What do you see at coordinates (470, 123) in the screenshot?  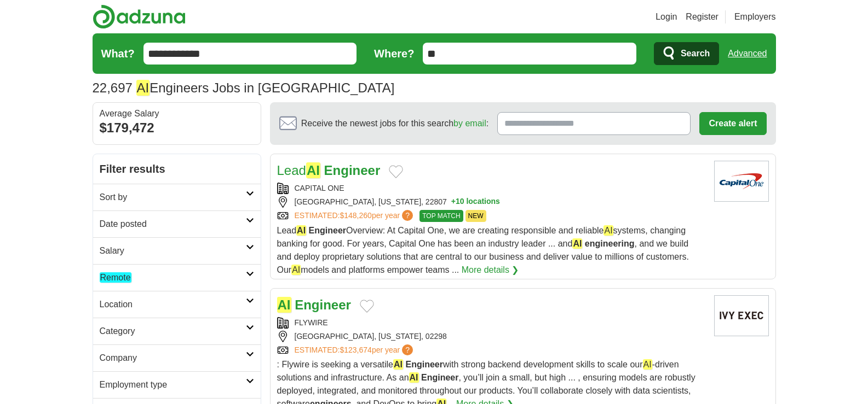 I see `a: by email` at bounding box center [470, 123].